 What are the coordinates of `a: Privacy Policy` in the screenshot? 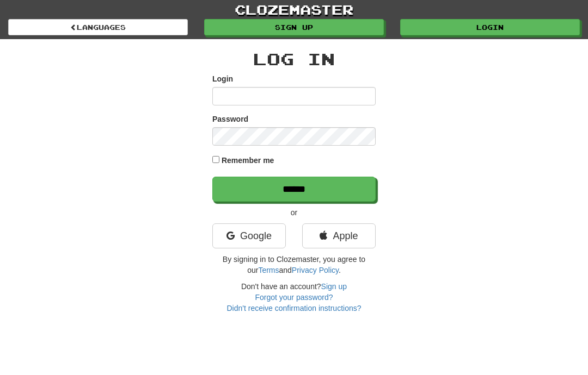 It's located at (316, 270).